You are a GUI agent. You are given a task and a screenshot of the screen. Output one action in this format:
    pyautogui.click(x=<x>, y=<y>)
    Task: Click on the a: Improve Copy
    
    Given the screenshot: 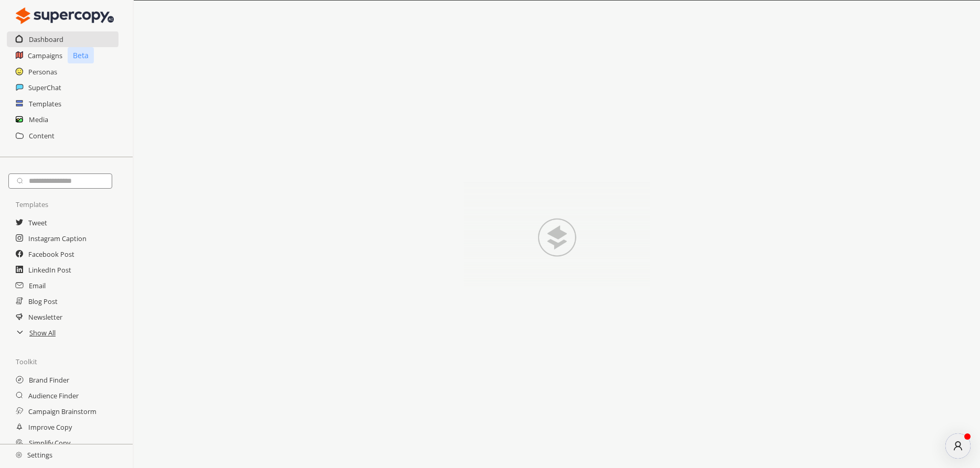 What is the action you would take?
    pyautogui.click(x=50, y=427)
    